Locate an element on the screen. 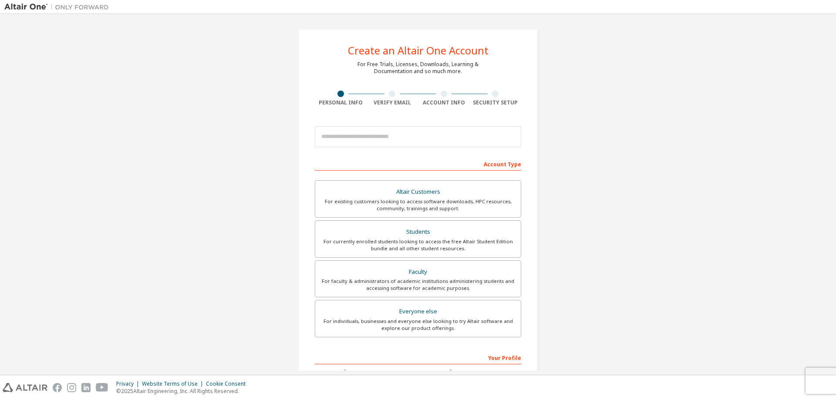 The height and width of the screenshot is (400, 836). div: Your Profile is located at coordinates (418, 357).